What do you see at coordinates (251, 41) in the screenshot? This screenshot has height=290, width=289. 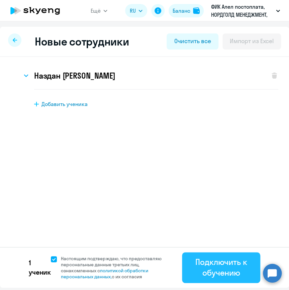 I see `button: Импорт из Excel` at bounding box center [251, 41].